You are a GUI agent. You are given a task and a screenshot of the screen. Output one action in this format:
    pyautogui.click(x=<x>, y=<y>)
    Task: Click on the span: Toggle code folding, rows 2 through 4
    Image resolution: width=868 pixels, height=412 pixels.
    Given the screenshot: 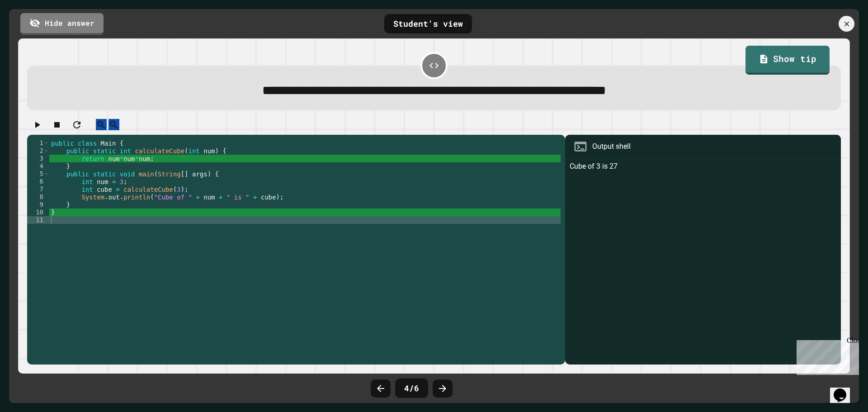 What is the action you would take?
    pyautogui.click(x=46, y=151)
    